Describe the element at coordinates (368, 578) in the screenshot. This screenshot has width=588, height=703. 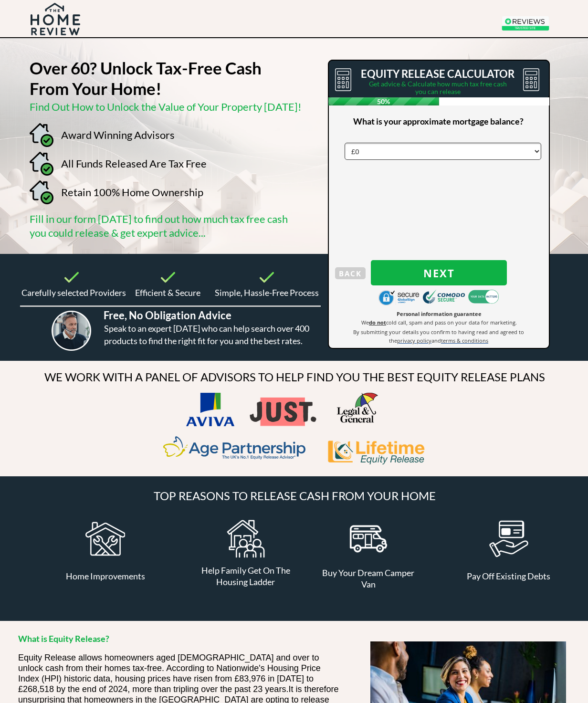
I see `span: Buy Your Dream Camper Van` at that location.